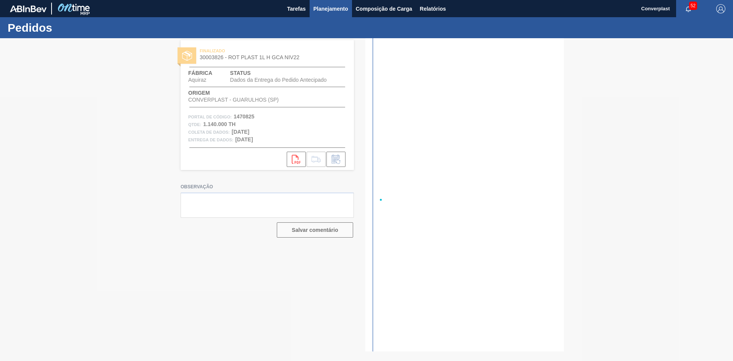  What do you see at coordinates (384, 9) in the screenshot?
I see `font: Composição de Carga` at bounding box center [384, 9].